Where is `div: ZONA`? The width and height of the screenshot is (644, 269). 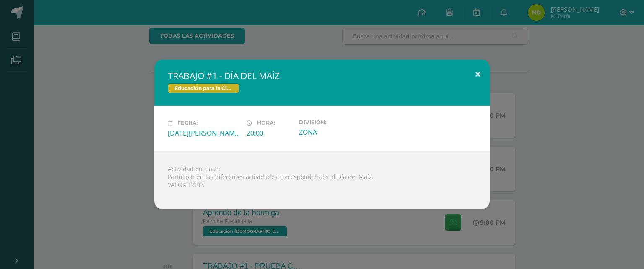
div: ZONA is located at coordinates (335, 132).